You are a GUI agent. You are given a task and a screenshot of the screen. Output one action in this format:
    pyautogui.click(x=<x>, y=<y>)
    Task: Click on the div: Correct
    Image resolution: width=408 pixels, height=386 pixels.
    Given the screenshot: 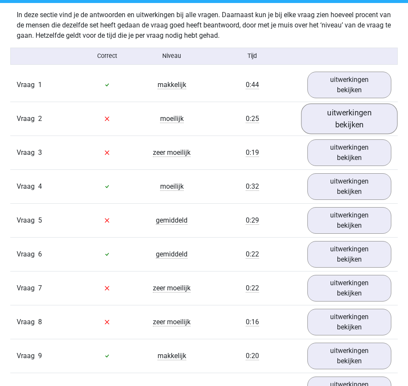 What is the action you would take?
    pyautogui.click(x=108, y=56)
    